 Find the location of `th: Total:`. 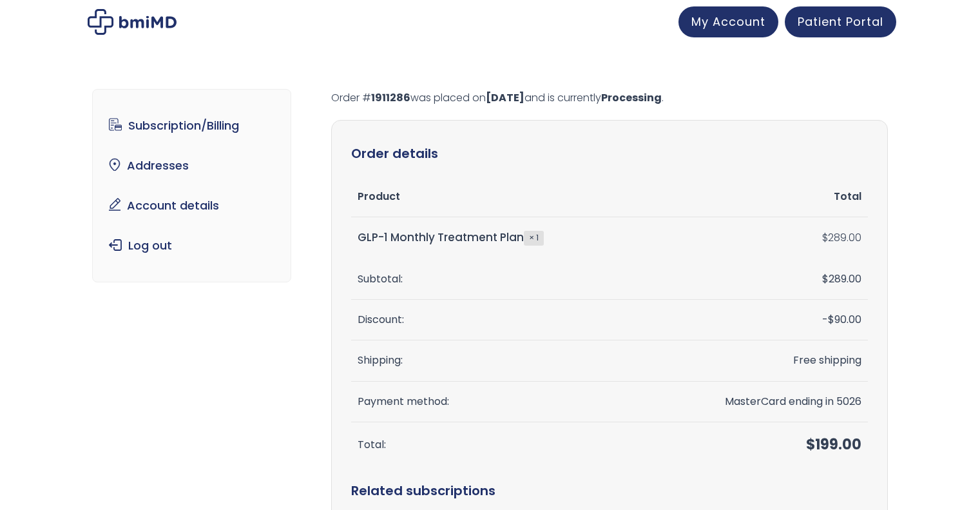

th: Total: is located at coordinates (499, 445).